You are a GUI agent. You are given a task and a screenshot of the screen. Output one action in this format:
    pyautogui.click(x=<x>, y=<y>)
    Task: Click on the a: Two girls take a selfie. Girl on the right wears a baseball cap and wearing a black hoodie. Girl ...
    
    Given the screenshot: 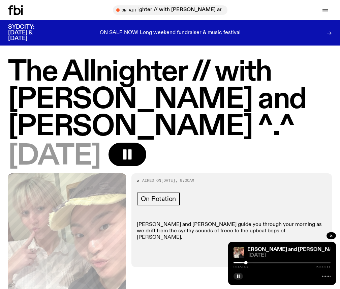 What is the action you would take?
    pyautogui.click(x=239, y=252)
    